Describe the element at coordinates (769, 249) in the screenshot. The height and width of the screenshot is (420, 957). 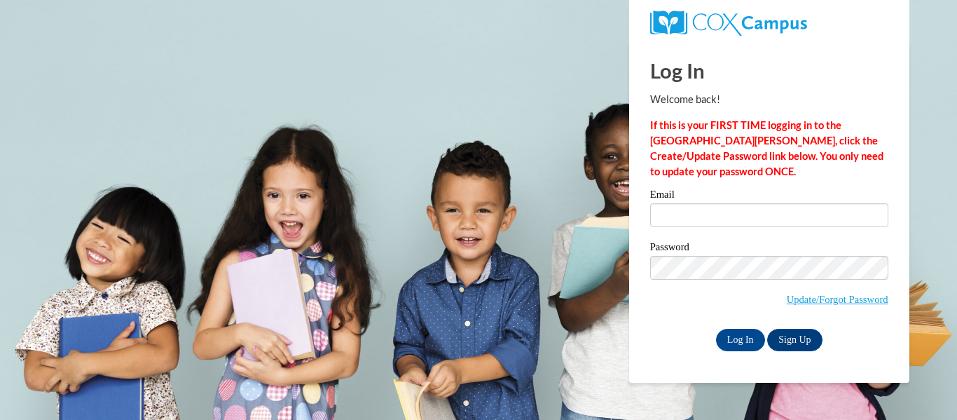
I see `label: Password` at that location.